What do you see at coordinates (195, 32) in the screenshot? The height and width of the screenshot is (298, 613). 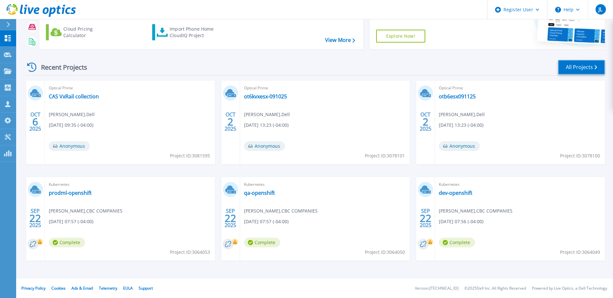 I see `div: Import Phone Home CloudIQ Project` at bounding box center [195, 32].